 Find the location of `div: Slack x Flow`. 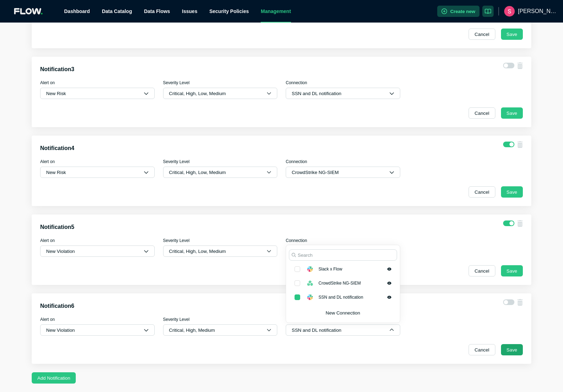

div: Slack x Flow is located at coordinates (347, 269).